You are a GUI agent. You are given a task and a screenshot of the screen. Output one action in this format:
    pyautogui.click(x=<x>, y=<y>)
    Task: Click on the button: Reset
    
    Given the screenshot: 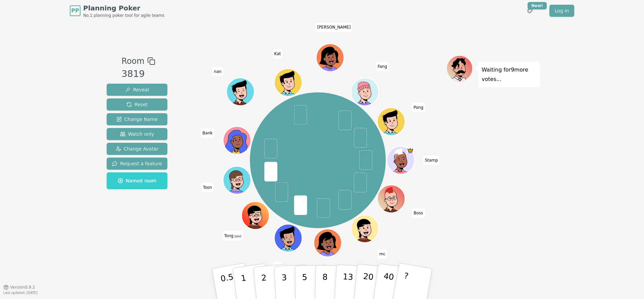 What is the action you would take?
    pyautogui.click(x=137, y=104)
    